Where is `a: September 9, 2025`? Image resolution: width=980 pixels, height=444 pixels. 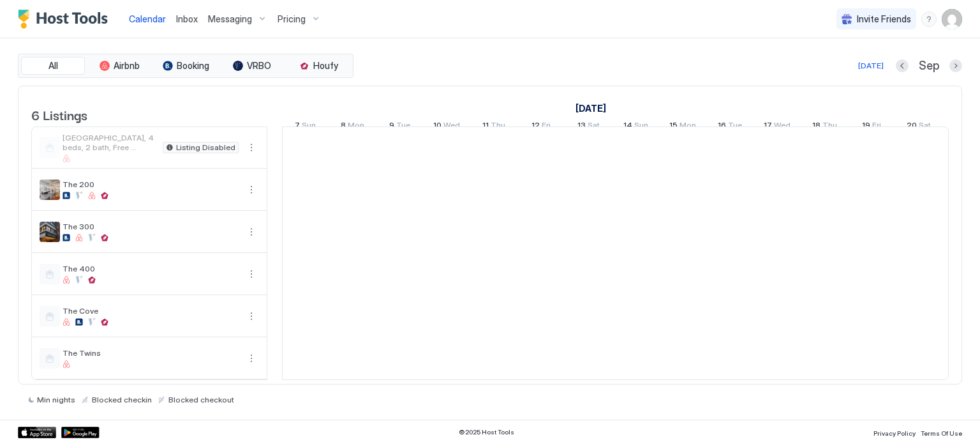
a: September 9, 2025 is located at coordinates (399, 127).